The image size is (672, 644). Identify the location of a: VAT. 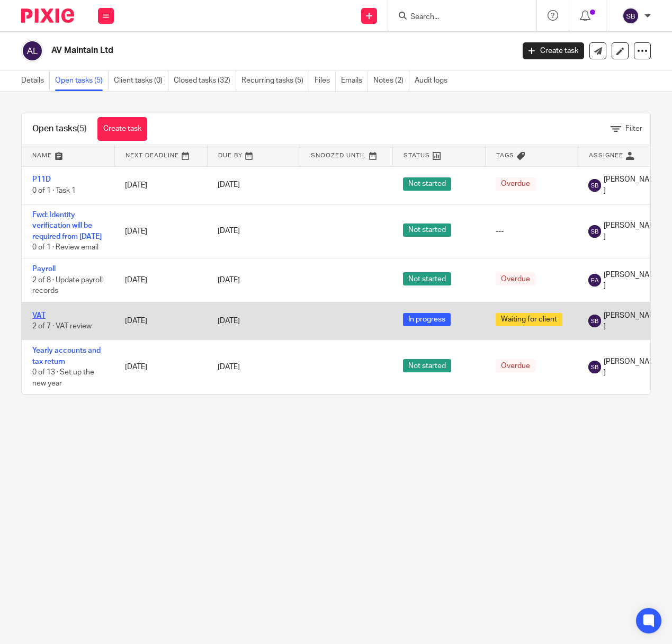
(39, 316).